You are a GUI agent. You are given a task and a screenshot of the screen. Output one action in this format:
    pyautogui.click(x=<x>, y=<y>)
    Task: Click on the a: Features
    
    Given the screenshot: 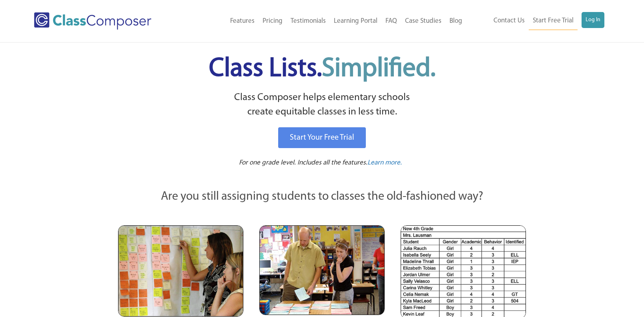 What is the action you would take?
    pyautogui.click(x=242, y=21)
    